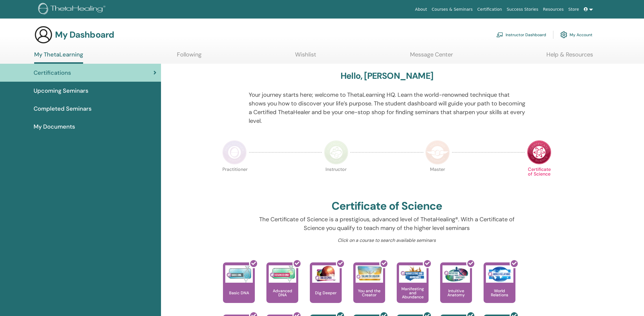 Image resolution: width=644 pixels, height=316 pixels. I want to click on a: Intuitive Anatomy Intuitive Anatomy, so click(456, 289).